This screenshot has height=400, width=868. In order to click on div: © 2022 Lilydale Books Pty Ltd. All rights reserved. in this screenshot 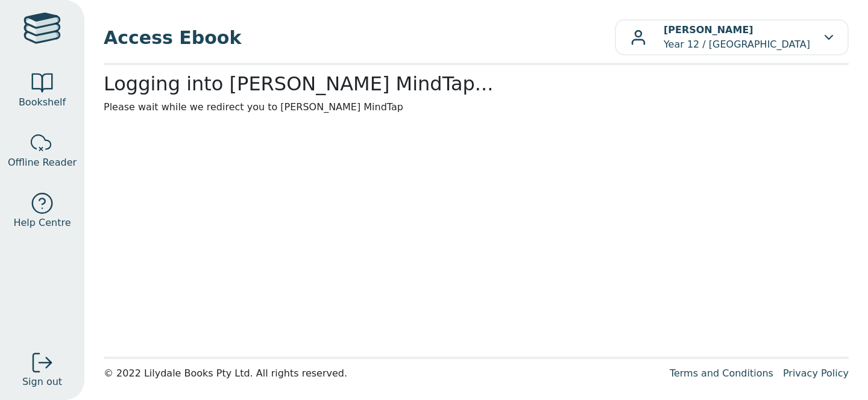, I will do `click(382, 373)`.